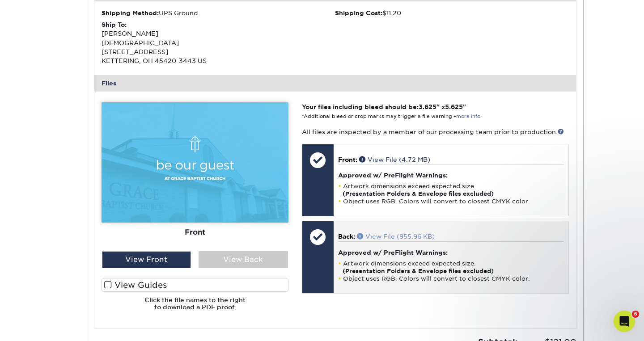 The image size is (644, 341). Describe the element at coordinates (452, 13) in the screenshot. I see `div: $11.20` at that location.